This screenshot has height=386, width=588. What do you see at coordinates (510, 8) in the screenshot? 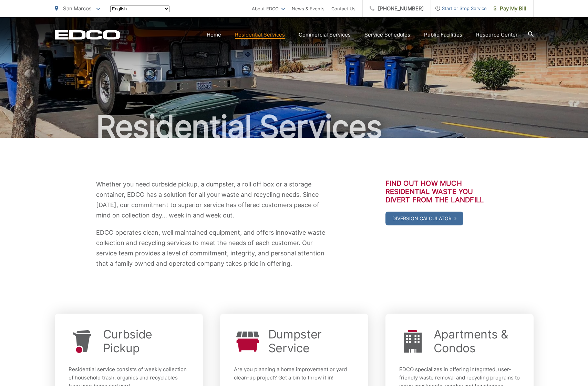
I see `span: Pay My Bill` at bounding box center [510, 8].